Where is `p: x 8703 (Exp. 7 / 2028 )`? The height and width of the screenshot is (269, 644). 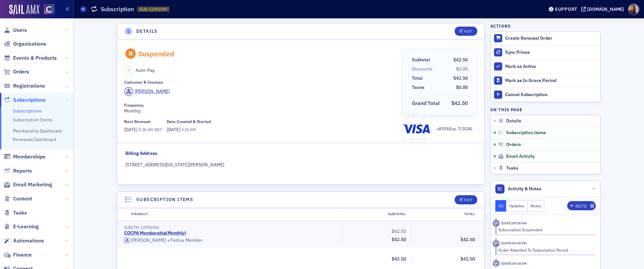
p: x 8703 (Exp. 7 / 2028 ) is located at coordinates (455, 129).